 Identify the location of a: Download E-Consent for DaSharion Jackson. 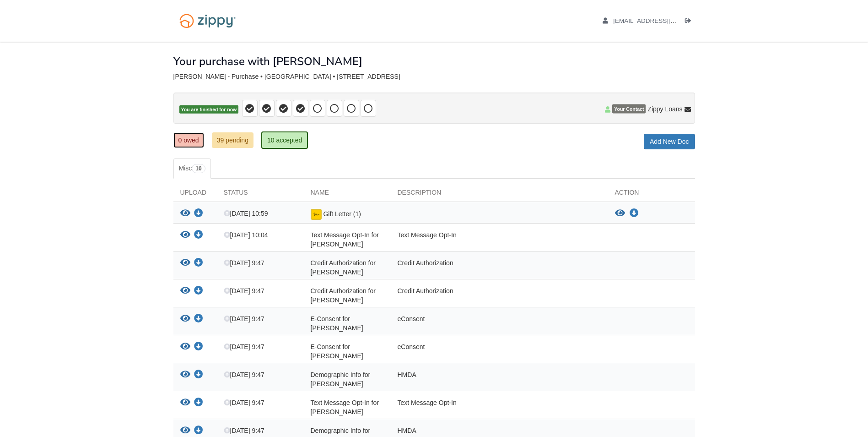
(199, 347).